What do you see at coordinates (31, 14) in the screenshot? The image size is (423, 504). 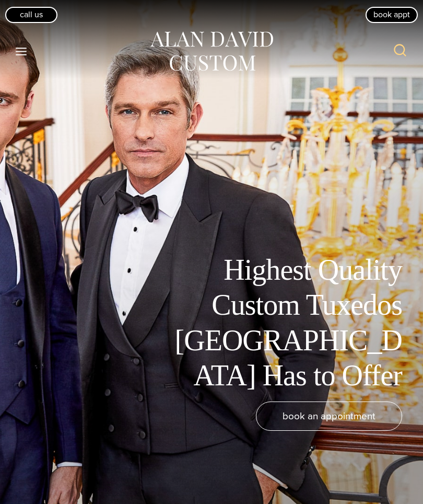 I see `a: Call Us` at bounding box center [31, 14].